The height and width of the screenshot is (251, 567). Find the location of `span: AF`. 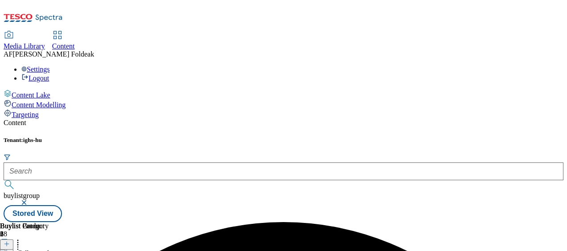

span: AF is located at coordinates (8, 54).